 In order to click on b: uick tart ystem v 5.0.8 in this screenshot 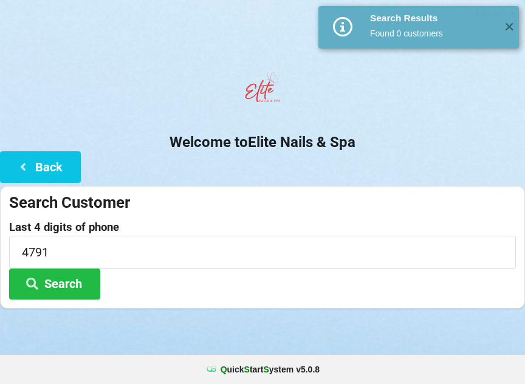, I will do `click(270, 370)`.